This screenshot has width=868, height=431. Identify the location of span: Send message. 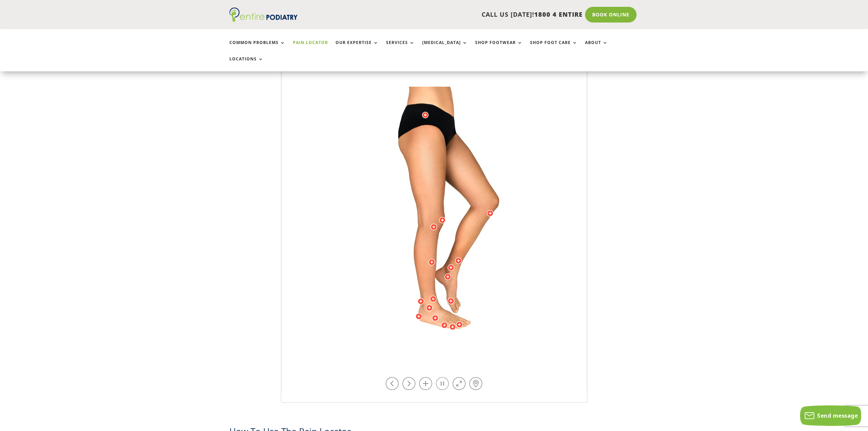
(838, 416).